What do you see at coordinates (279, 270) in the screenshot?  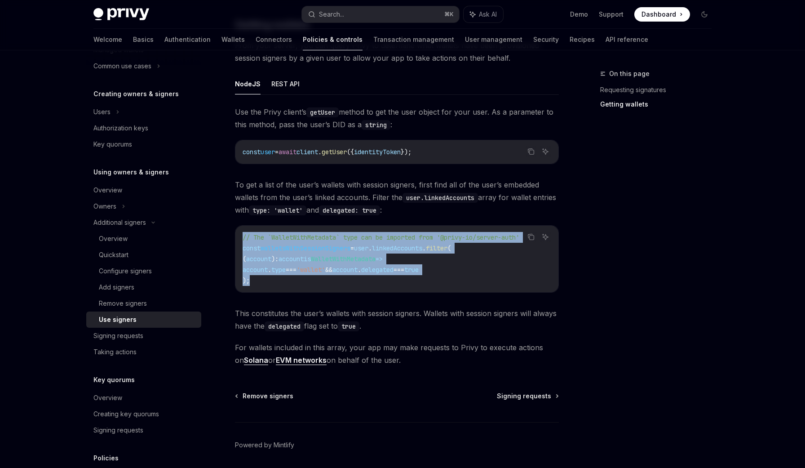 I see `span: type` at bounding box center [279, 270].